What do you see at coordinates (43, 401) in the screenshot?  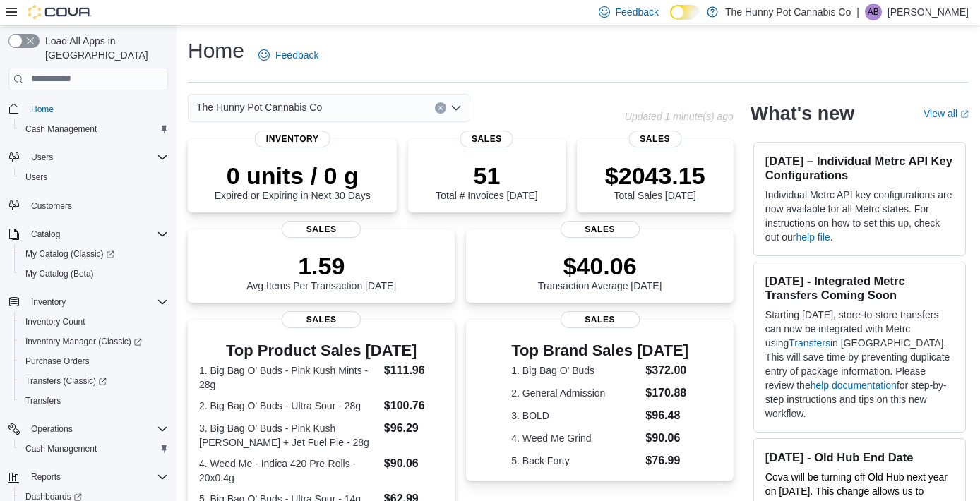 I see `span: Transfers` at bounding box center [43, 401].